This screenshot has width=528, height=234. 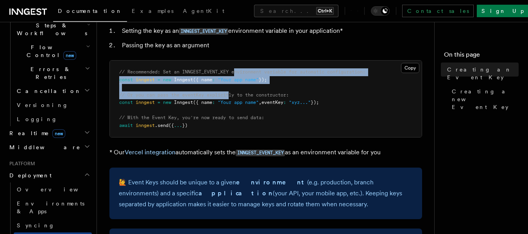 What do you see at coordinates (47, 91) in the screenshot?
I see `span: Cancellation` at bounding box center [47, 91].